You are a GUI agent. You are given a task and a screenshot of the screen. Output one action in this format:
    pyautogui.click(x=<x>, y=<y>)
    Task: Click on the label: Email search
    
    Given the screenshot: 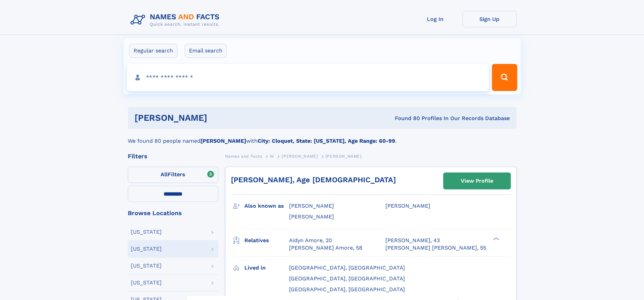 What is the action you would take?
    pyautogui.click(x=206, y=51)
    